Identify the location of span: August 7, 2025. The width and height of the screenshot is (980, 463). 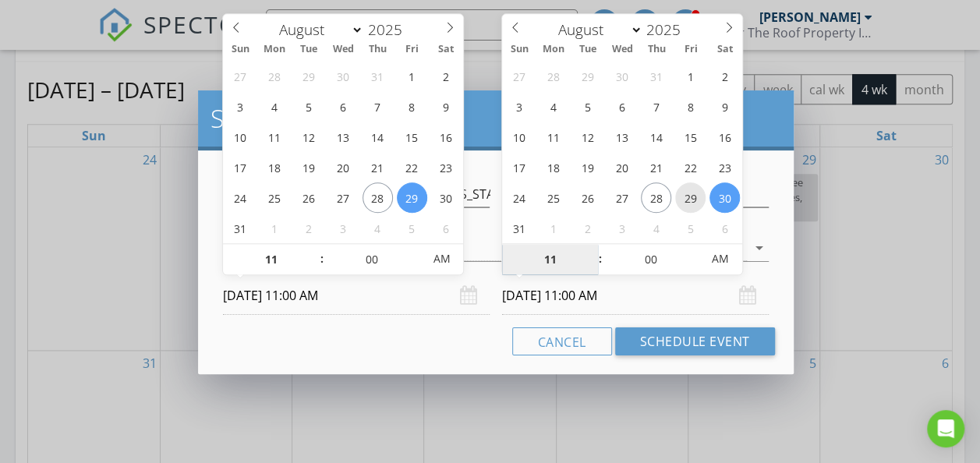
(655, 106).